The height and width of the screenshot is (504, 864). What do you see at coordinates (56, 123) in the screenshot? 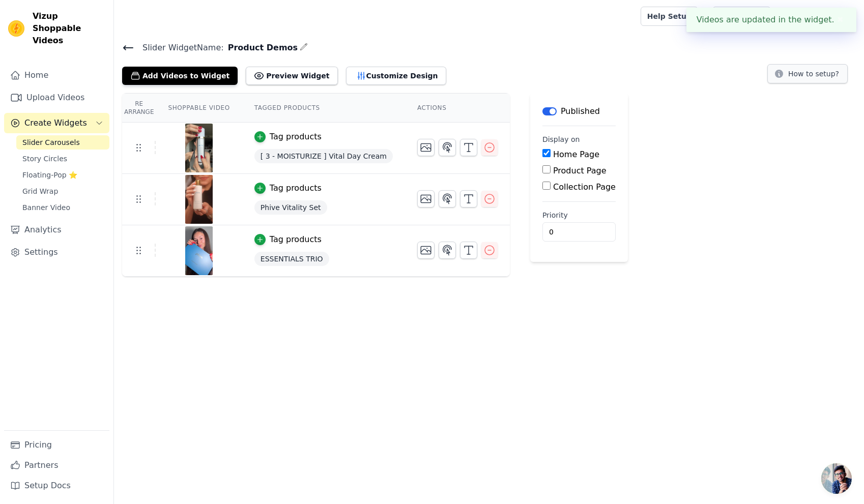
I see `button: Create Widgets` at bounding box center [56, 123].